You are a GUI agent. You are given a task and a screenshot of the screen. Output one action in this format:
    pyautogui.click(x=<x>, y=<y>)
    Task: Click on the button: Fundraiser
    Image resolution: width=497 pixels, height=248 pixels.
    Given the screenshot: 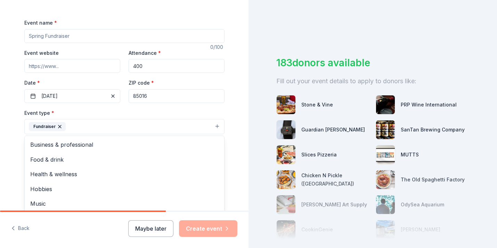 What is the action you would take?
    pyautogui.click(x=124, y=127)
    